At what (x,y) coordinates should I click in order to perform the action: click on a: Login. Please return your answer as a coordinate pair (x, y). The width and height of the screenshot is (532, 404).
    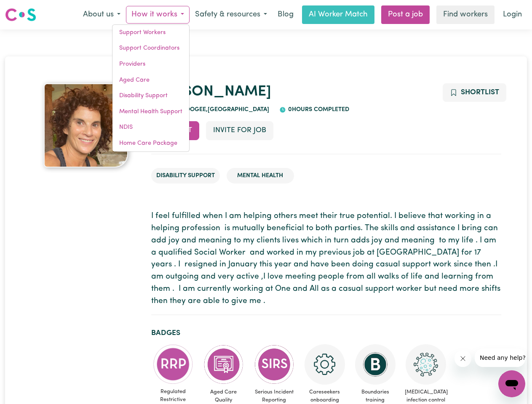
    Looking at the image, I should click on (512, 15).